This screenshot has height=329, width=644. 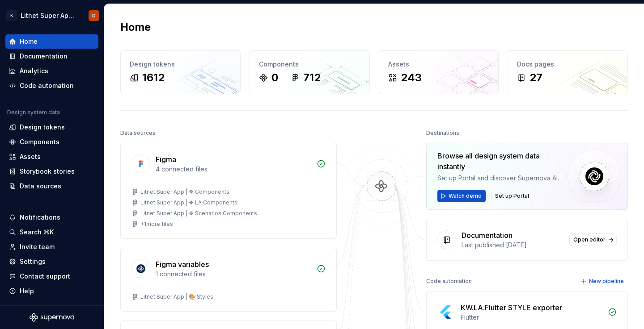 I want to click on h2: Home, so click(x=135, y=27).